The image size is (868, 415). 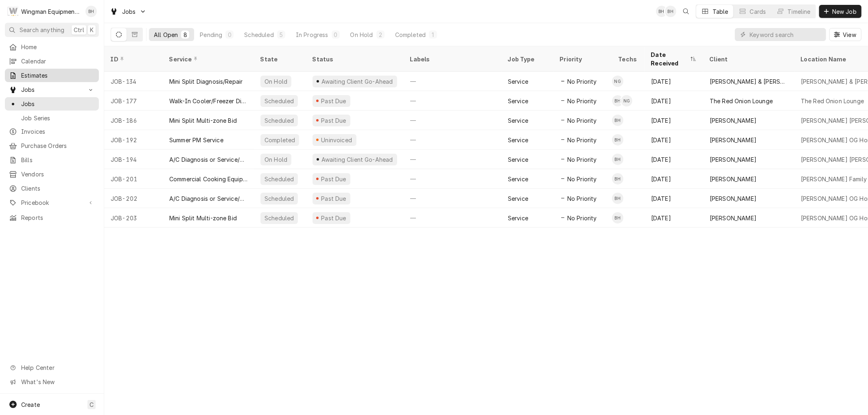 What do you see at coordinates (748, 59) in the screenshot?
I see `div: Client` at bounding box center [748, 59].